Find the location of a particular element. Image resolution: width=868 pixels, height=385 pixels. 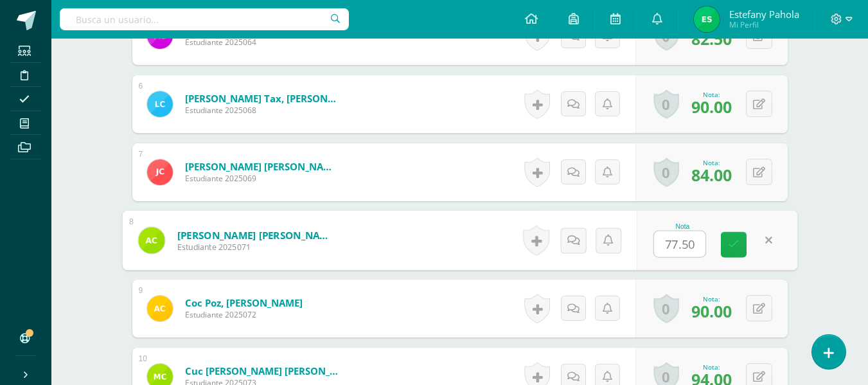

img: 7ed812bd2549e4fcfee7b4df3906d1ca.png is located at coordinates (160, 104).